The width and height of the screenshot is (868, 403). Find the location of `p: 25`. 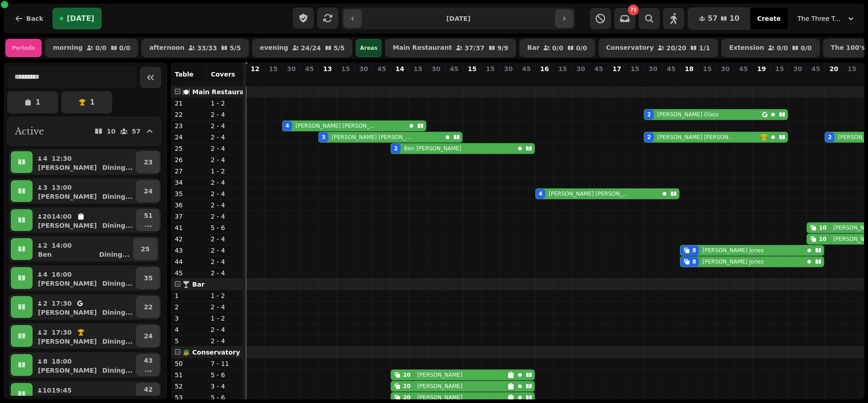

p: 25 is located at coordinates (145, 249).